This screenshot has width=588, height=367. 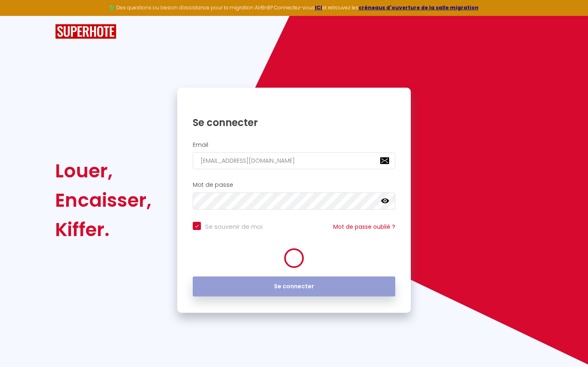 What do you see at coordinates (419, 7) in the screenshot?
I see `strong: créneaux d'ouverture de la salle migration` at bounding box center [419, 7].